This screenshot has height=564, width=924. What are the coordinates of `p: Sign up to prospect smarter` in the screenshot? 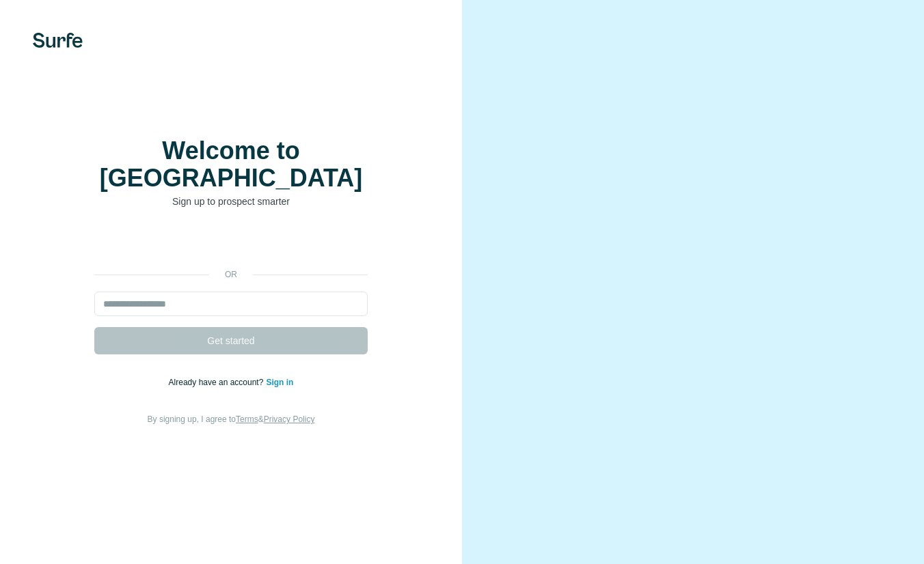 It's located at (231, 201).